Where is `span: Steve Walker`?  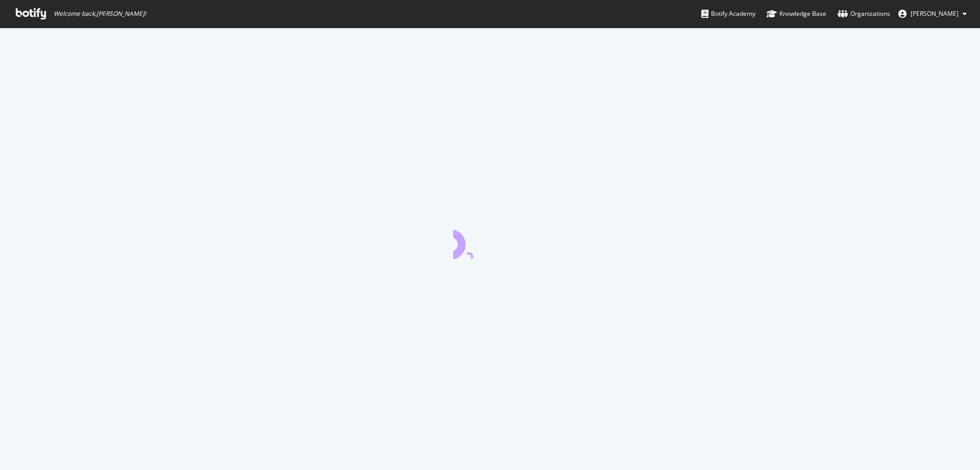 span: Steve Walker is located at coordinates (934, 13).